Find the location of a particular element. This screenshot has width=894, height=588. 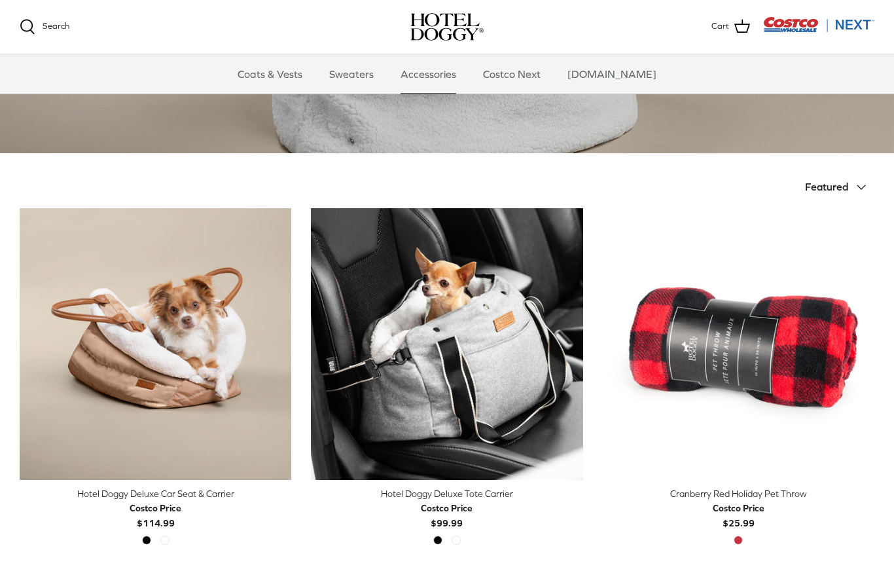

a: Accessories is located at coordinates (428, 74).